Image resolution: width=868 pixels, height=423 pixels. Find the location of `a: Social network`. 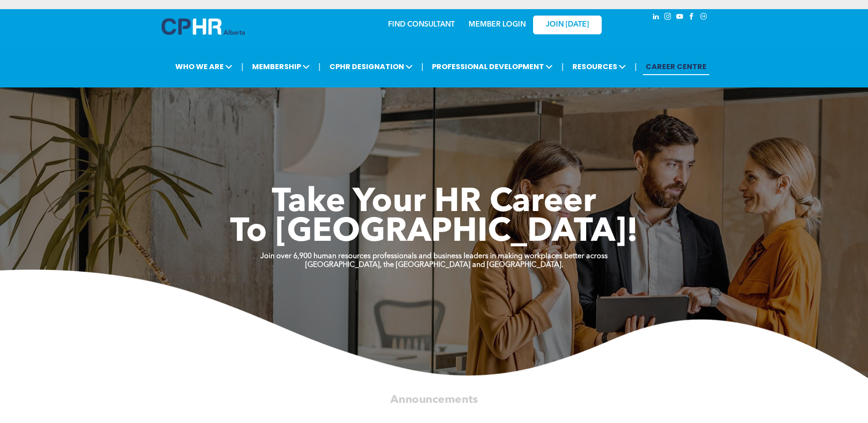

a: Social network is located at coordinates (704, 17).